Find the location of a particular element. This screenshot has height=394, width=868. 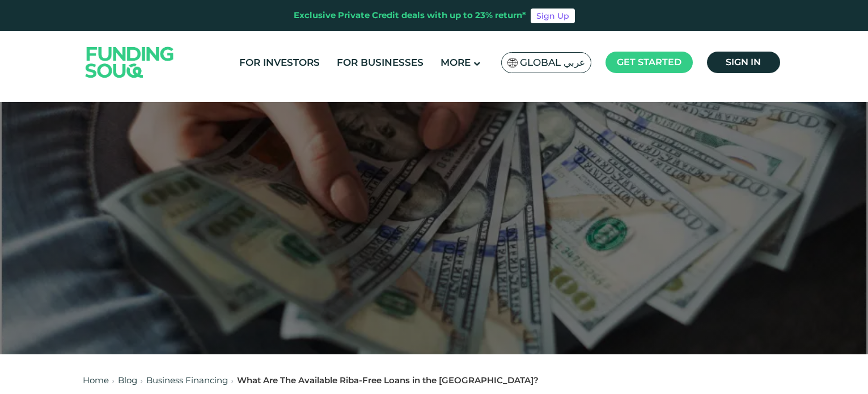

span: Global عربي is located at coordinates (552, 62).